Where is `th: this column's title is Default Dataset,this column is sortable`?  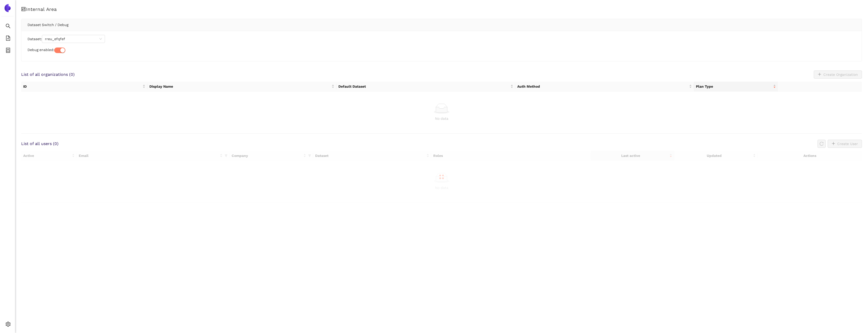
th: this column's title is Default Dataset,this column is sortable is located at coordinates (425, 87).